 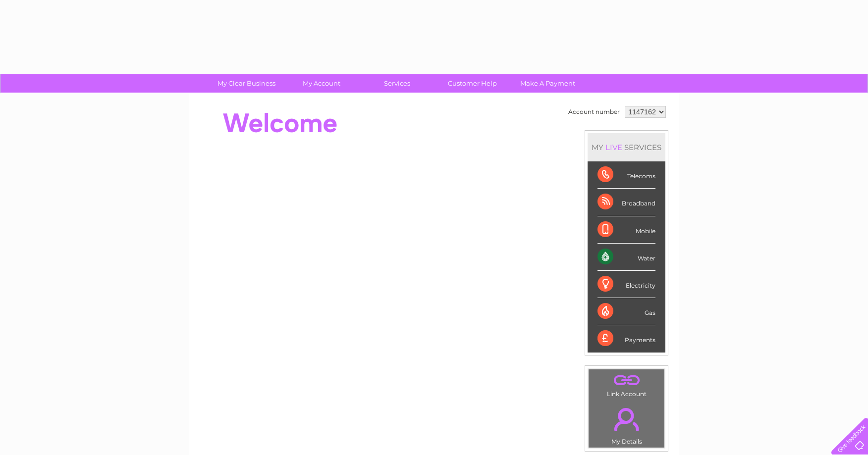 What do you see at coordinates (626, 175) in the screenshot?
I see `div: Telecoms` at bounding box center [626, 175].